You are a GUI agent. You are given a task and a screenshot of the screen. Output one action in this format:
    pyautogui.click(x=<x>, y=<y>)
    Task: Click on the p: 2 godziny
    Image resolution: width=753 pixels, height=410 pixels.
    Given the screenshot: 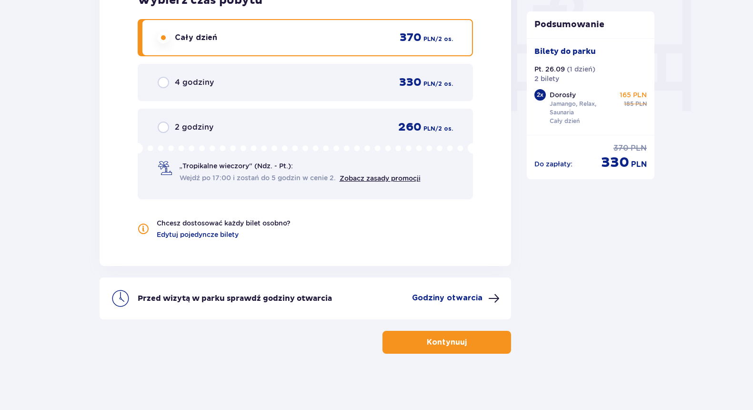 What is the action you would take?
    pyautogui.click(x=194, y=127)
    